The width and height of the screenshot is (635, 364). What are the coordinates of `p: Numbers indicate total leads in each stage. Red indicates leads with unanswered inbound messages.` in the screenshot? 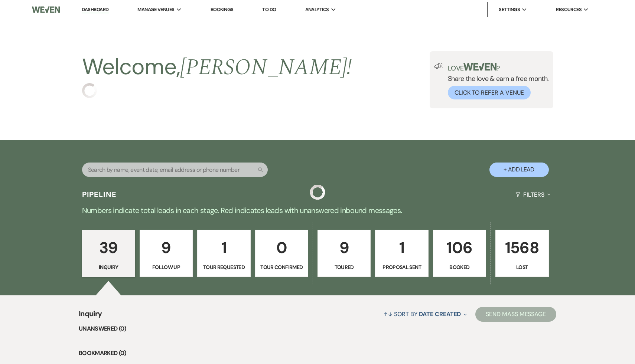 It's located at (318, 210).